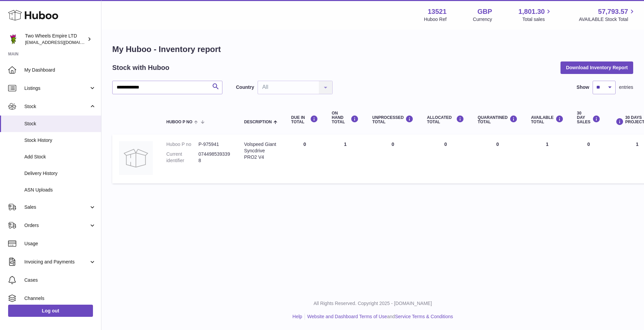  Describe the element at coordinates (498, 120) in the screenshot. I see `div: QUARANTINED Total` at that location.